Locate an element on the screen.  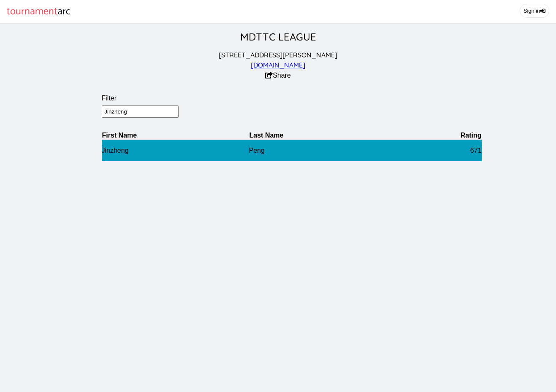
td: Peng is located at coordinates (321, 151).